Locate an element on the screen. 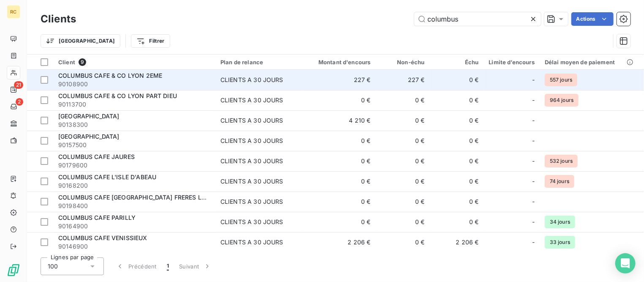 The height and width of the screenshot is (282, 644). span: 90113700 is located at coordinates (135, 104).